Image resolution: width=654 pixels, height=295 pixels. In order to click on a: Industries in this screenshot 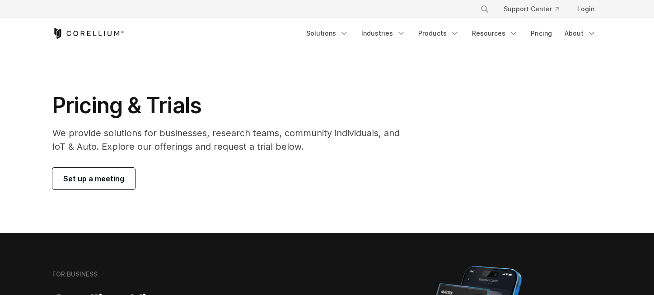, I will do `click(383, 33)`.